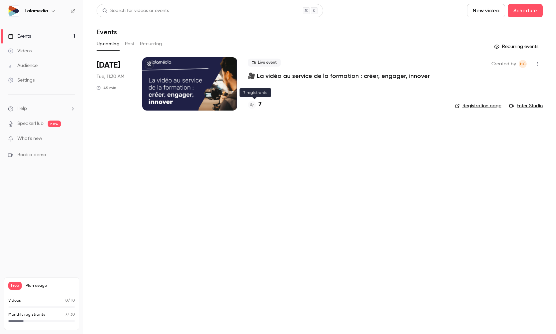 The width and height of the screenshot is (556, 334). Describe the element at coordinates (260, 105) in the screenshot. I see `h4: 7` at that location.